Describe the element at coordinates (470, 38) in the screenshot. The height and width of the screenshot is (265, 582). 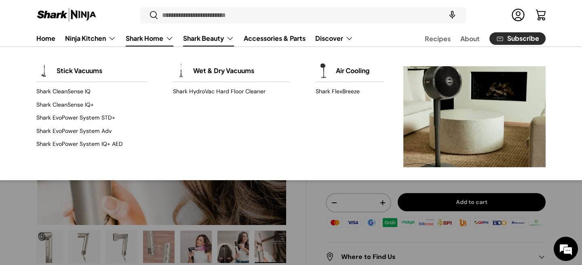
I see `a: About` at that location.